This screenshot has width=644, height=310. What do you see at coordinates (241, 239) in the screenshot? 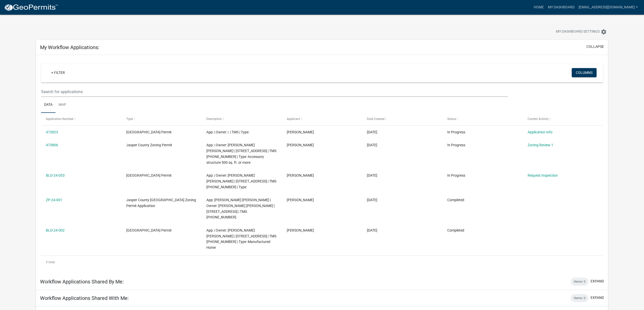
I see `span: App: | Owner: PARKER JOSEPH CODY | 8565 PURRYSBURG RD | TMS 028-00-01-007 | Type: Manufactured Home` at bounding box center [241, 239].